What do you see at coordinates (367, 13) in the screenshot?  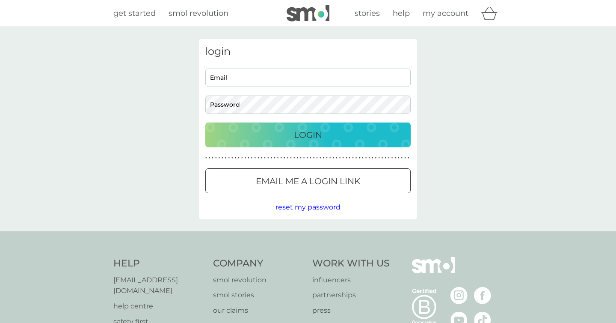 I see `a: stories` at bounding box center [367, 13].